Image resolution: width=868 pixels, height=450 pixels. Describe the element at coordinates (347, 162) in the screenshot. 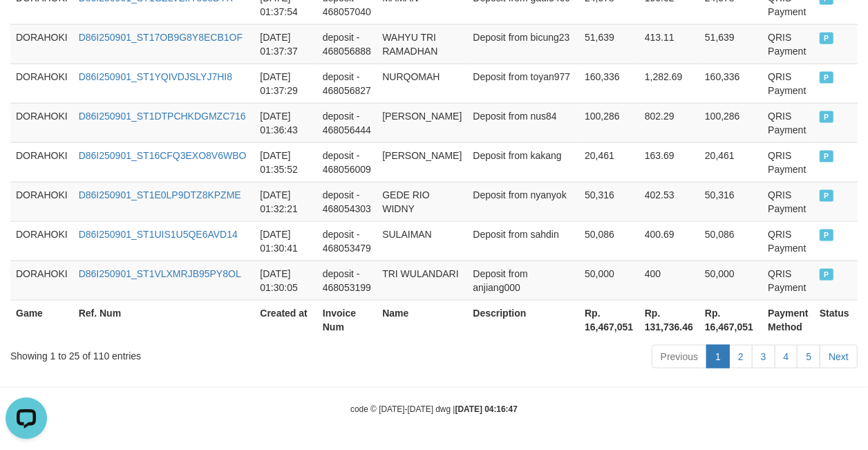

I see `td: deposit - 468056009` at that location.